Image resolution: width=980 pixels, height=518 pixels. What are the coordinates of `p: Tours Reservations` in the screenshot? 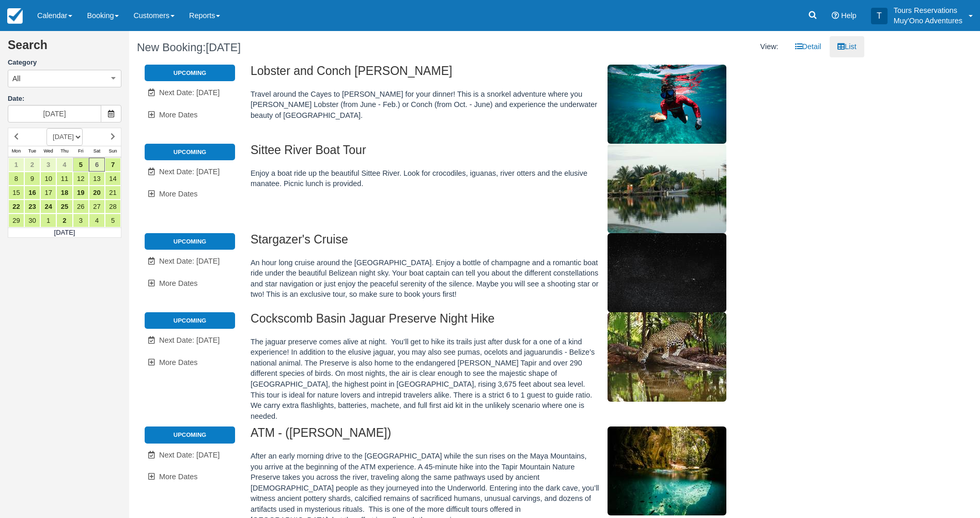 It's located at (928, 11).